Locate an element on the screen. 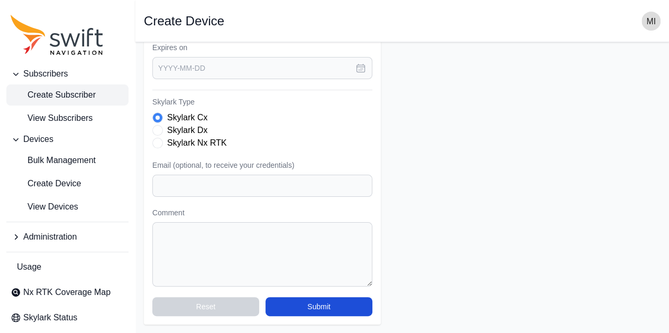  a: Nx RTK Coverage Map is located at coordinates (67, 293).